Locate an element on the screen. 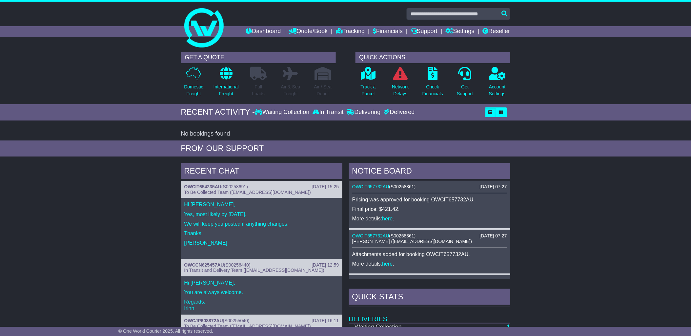 Image resolution: width=691 pixels, height=336 pixels. p: Regards, Irinn is located at coordinates (262, 305).